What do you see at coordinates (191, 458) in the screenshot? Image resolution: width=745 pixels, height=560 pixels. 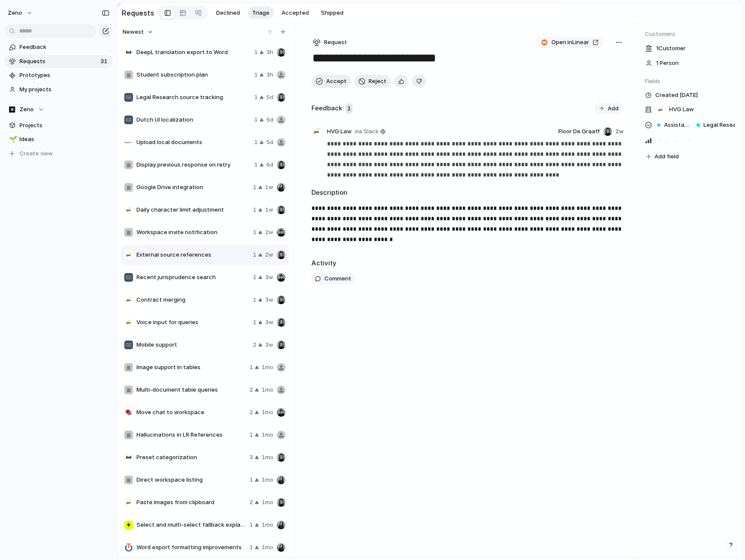 I see `span: Preset categorization` at bounding box center [191, 458].